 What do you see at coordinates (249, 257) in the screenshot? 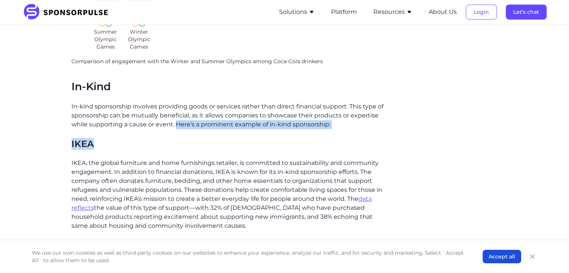
I see `p: We use our own cookies as well as third-party cookies on our websites to enhance your experience,...` at bounding box center [249, 257].